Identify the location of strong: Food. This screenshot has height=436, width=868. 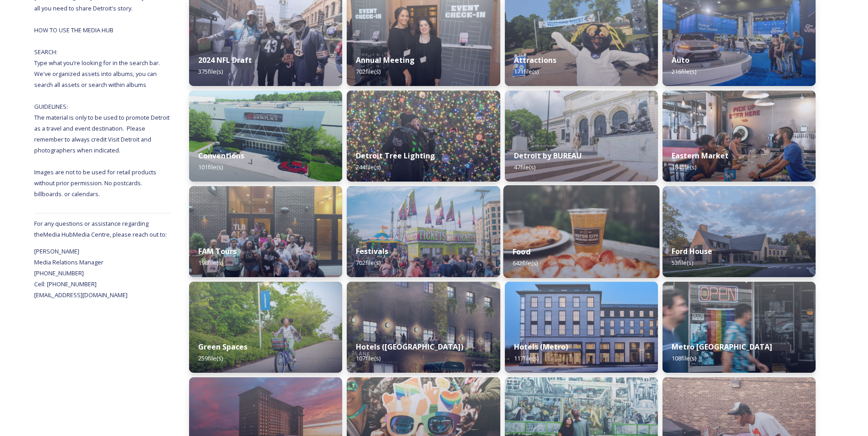
(522, 252).